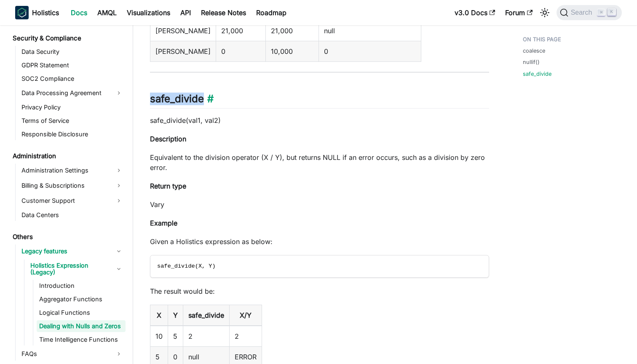 The height and width of the screenshot is (364, 637). Describe the element at coordinates (72, 107) in the screenshot. I see `a: Privacy Policy` at that location.